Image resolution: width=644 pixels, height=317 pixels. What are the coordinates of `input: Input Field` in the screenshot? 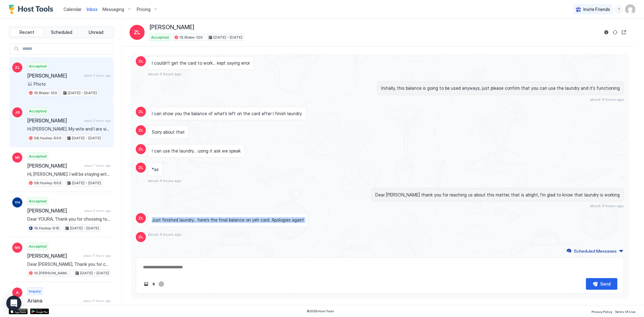 It's located at (66, 49).